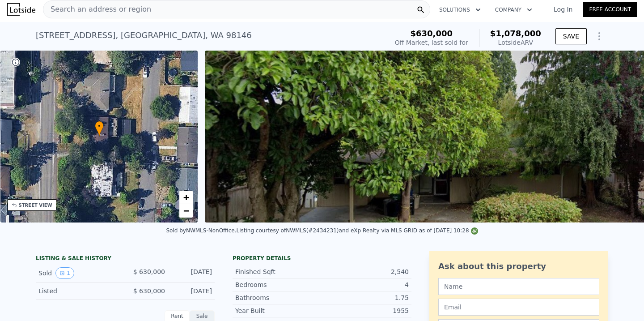 This screenshot has width=644, height=321. What do you see at coordinates (186, 197) in the screenshot?
I see `a: Zoom in` at bounding box center [186, 197].